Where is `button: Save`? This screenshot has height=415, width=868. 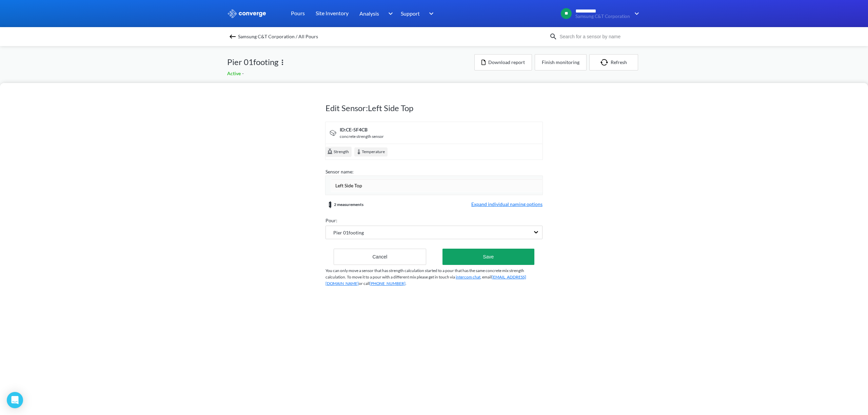 button: Save is located at coordinates (488, 257).